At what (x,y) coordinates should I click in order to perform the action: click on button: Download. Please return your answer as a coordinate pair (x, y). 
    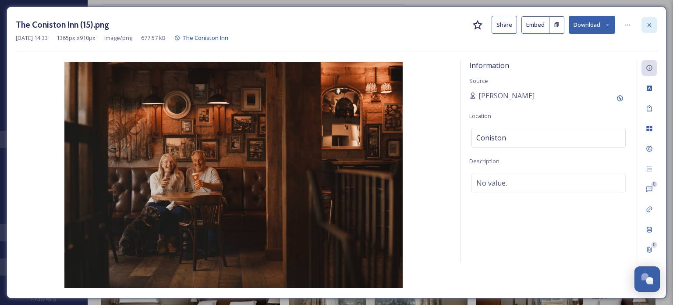
    Looking at the image, I should click on (592, 25).